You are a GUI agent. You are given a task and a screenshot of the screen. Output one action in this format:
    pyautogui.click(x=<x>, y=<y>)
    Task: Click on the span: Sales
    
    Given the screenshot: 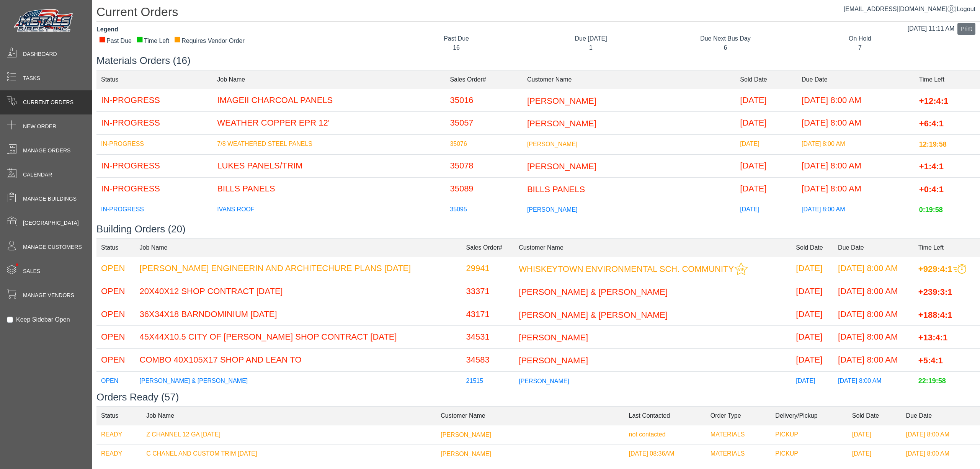 What is the action you would take?
    pyautogui.click(x=31, y=271)
    